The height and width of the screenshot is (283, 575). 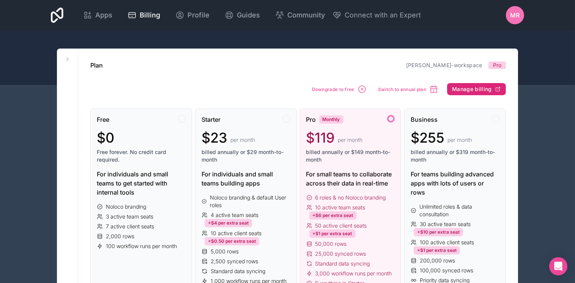 I want to click on span: $0, so click(x=105, y=138).